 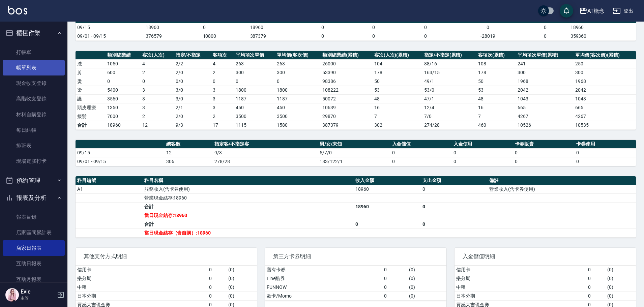 I want to click on td: 5/7/0, so click(x=354, y=153).